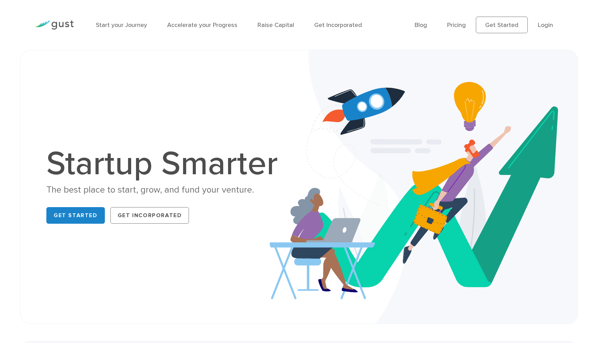  What do you see at coordinates (276, 25) in the screenshot?
I see `a: Raise Capital` at bounding box center [276, 25].